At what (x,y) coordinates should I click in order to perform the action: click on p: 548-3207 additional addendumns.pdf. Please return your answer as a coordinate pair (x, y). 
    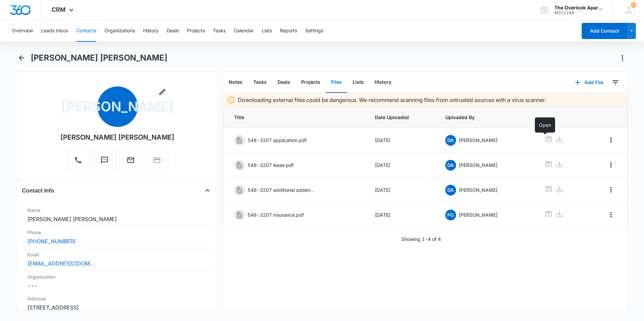
    Looking at the image, I should click on (281, 190).